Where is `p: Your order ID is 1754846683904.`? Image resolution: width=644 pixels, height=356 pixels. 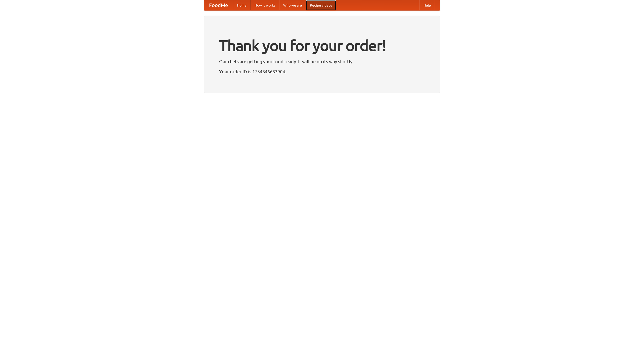 p: Your order ID is 1754846683904. is located at coordinates (322, 71).